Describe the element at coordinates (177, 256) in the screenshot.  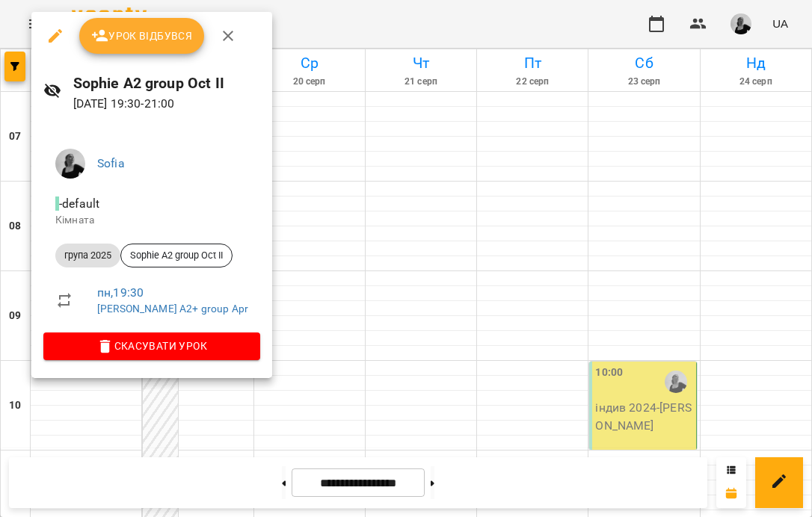
I see `span: Sophie A2 group Oct II` at that location.